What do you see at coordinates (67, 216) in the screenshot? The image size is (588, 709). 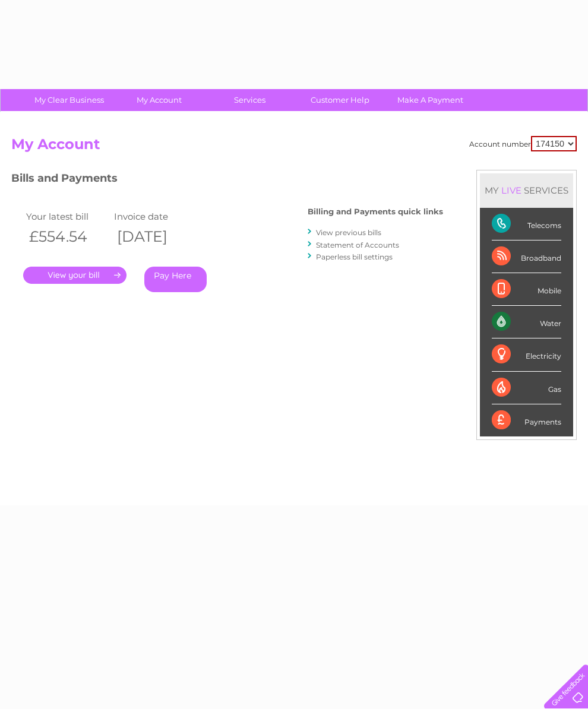 I see `td: Your latest bill` at bounding box center [67, 216].